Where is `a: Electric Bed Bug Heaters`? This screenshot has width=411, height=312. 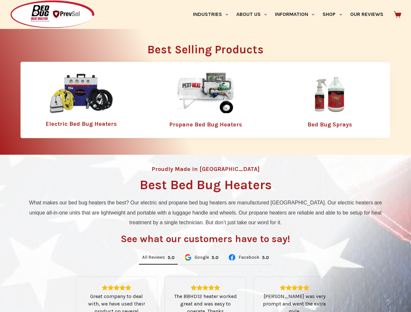 a: Electric Bed Bug Heaters is located at coordinates (81, 124).